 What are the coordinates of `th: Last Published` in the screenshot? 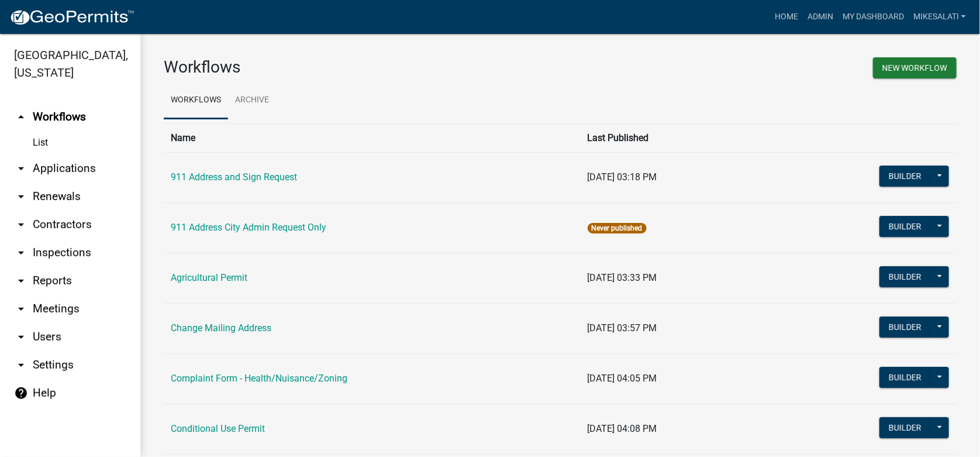 It's located at (696, 138).